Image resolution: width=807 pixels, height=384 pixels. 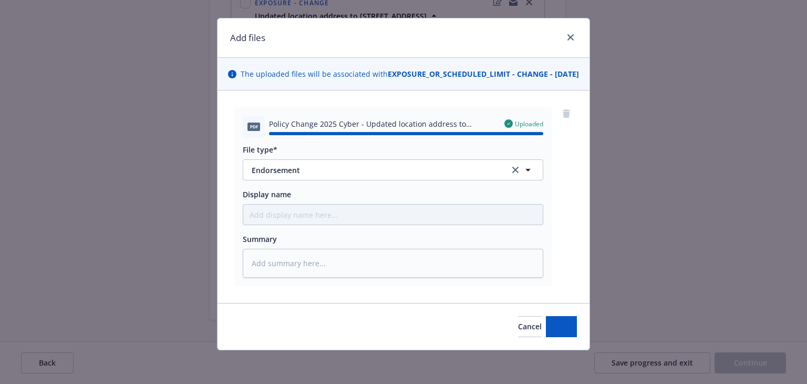 I want to click on a: remove, so click(x=566, y=113).